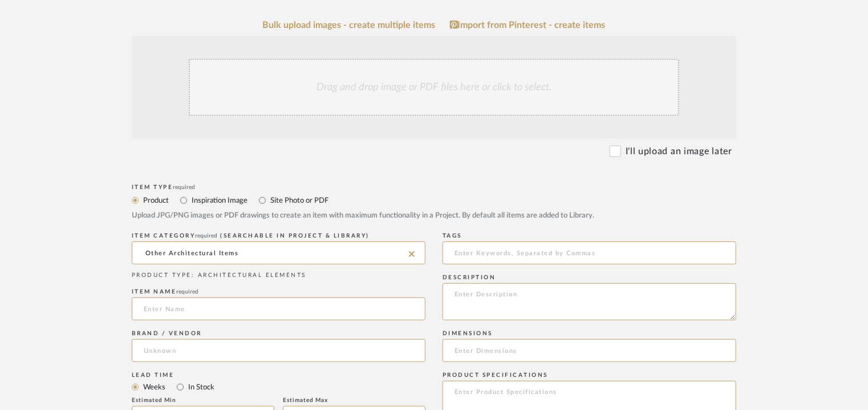 This screenshot has height=410, width=868. Describe the element at coordinates (589, 253) in the screenshot. I see `input: Enter Keywords, Separated by Commas` at that location.